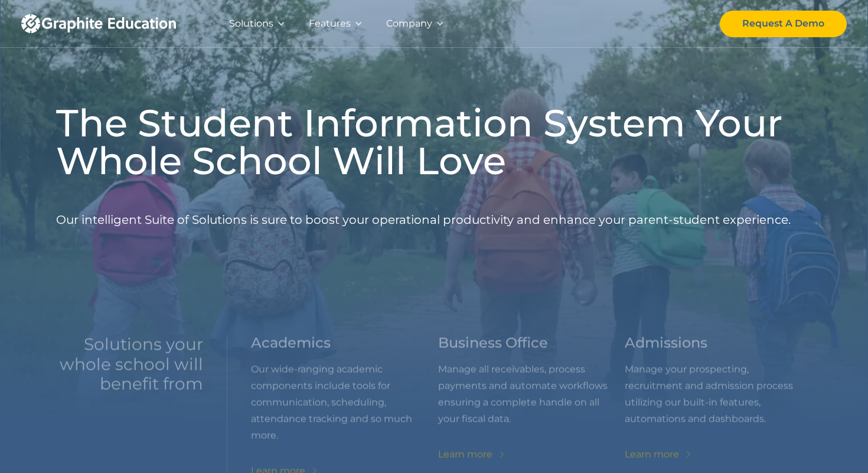 This screenshot has width=868, height=473. What do you see at coordinates (531, 394) in the screenshot?
I see `p: Manage all receivables, process payments and automate workflows ensuring a complete handle on all...` at bounding box center [531, 394].